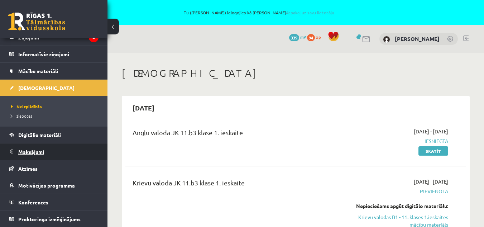 This screenshot has width=484, height=227. Describe the element at coordinates (54, 71) in the screenshot. I see `a: Mācību materiāli` at that location.